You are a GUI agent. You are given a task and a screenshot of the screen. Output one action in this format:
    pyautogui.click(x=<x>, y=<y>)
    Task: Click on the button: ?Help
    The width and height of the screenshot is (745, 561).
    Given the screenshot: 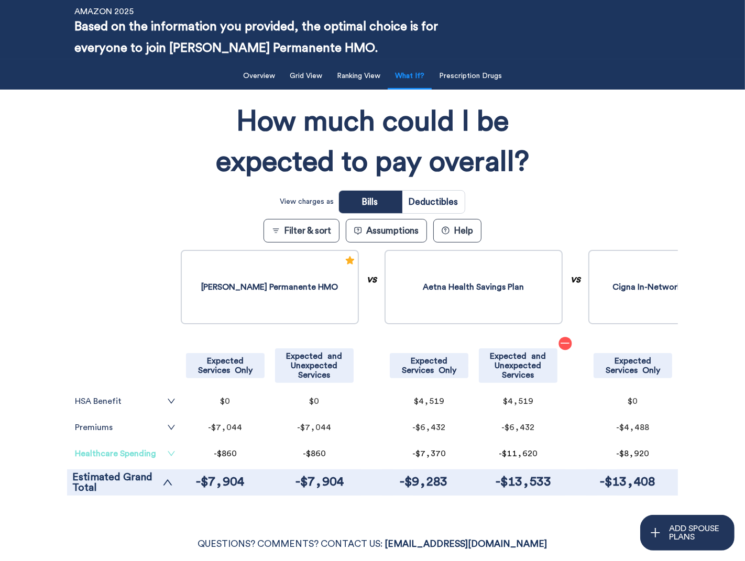 What is the action you would take?
    pyautogui.click(x=457, y=231)
    